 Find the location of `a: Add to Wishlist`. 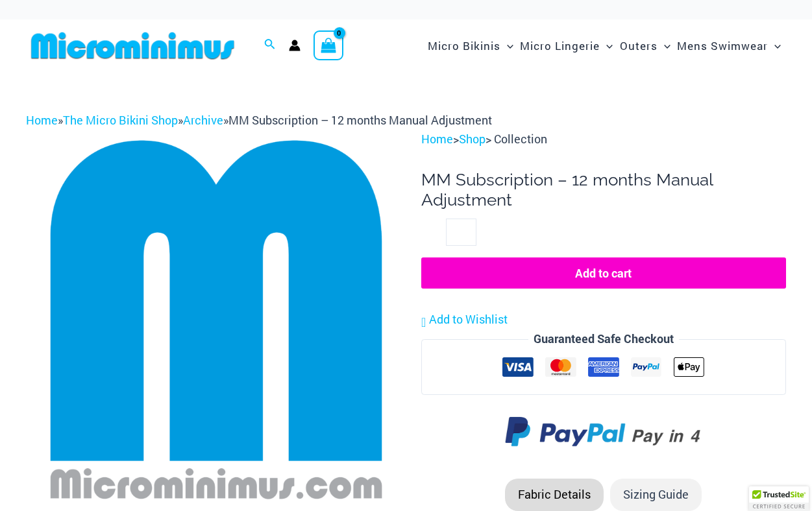

a: Add to Wishlist is located at coordinates (464, 320).